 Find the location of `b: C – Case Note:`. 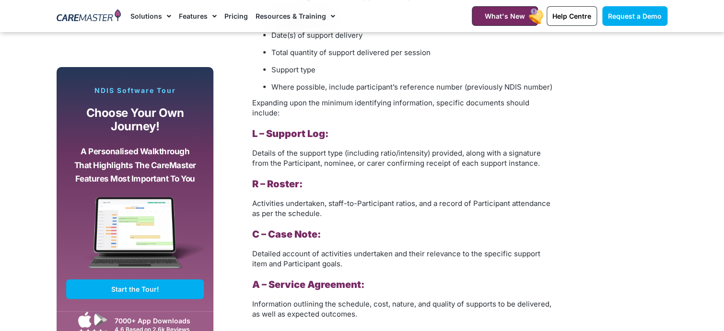

b: C – Case Note: is located at coordinates (286, 235).